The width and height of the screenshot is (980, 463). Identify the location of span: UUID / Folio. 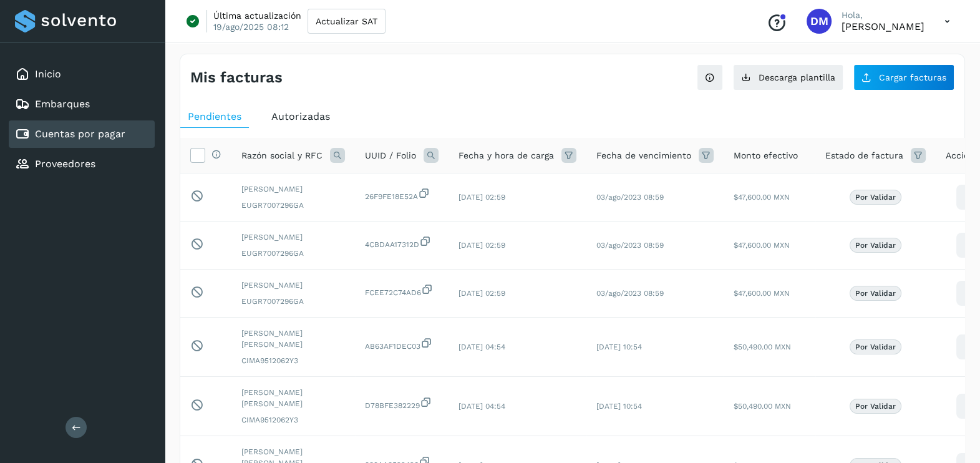
(391, 155).